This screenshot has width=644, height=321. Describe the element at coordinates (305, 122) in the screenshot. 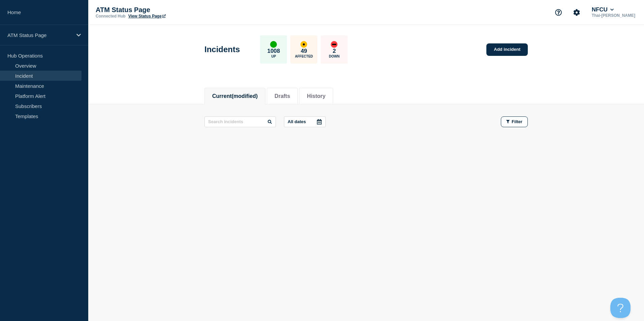

I see `button: All dates` at that location.